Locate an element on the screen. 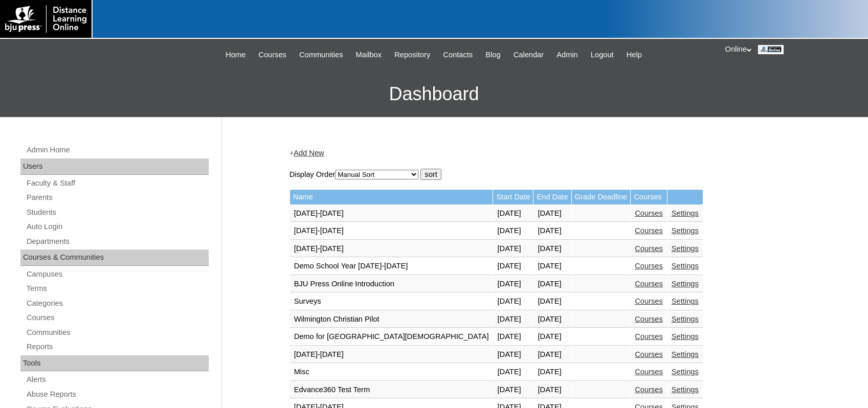 This screenshot has width=868, height=408. a: Parents is located at coordinates (118, 197).